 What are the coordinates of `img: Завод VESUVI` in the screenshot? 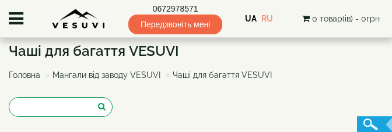 It's located at (79, 19).